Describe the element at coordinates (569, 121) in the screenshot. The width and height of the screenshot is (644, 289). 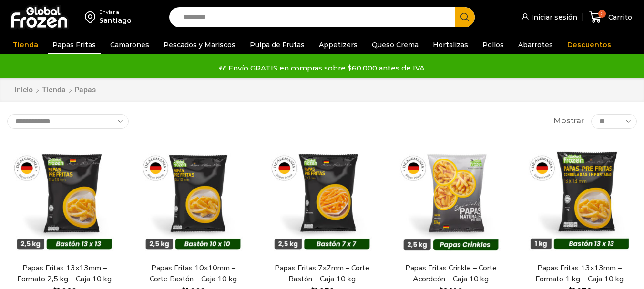
I see `span: Mostrar` at that location.